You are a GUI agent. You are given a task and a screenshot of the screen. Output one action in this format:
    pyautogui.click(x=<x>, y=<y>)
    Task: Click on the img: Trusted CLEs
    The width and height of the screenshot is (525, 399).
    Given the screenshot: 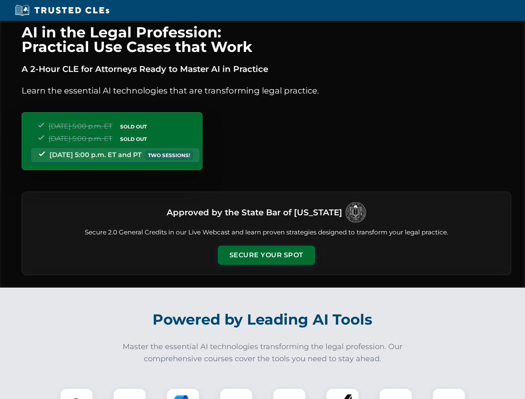 What is the action you would take?
    pyautogui.click(x=62, y=10)
    